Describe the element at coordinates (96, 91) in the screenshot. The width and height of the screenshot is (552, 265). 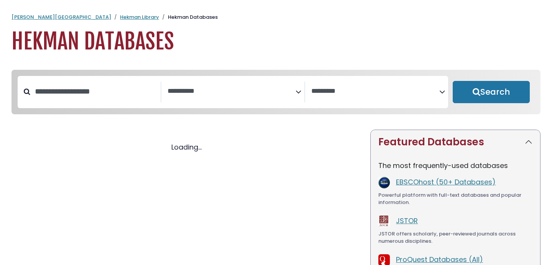
I see `input: Search database by title or keyword` at that location.